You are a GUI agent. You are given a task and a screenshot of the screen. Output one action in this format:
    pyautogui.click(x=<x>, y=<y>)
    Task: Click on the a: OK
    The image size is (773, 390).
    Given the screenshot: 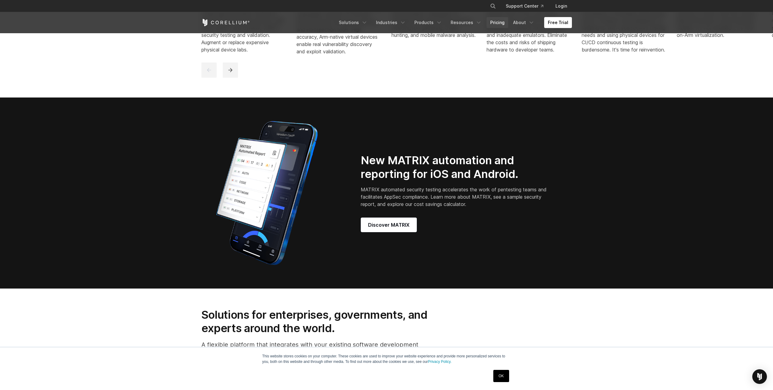 What is the action you would take?
    pyautogui.click(x=501, y=376)
    